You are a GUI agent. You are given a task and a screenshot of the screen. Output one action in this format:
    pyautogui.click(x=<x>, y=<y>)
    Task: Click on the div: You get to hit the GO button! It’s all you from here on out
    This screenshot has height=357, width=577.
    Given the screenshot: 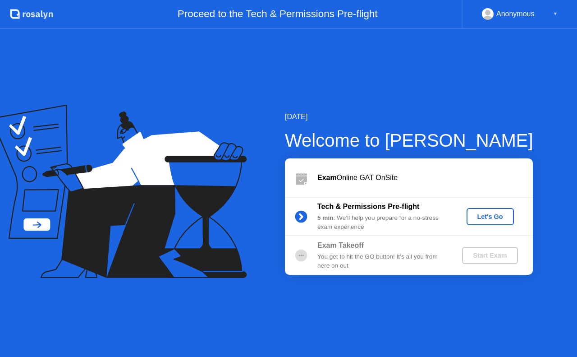 What is the action you would take?
    pyautogui.click(x=382, y=261)
    